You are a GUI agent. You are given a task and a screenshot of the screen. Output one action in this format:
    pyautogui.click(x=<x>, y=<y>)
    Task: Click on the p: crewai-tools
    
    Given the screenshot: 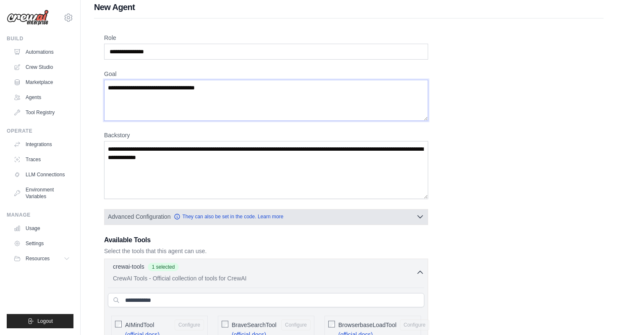 What is the action you would take?
    pyautogui.click(x=128, y=266)
    